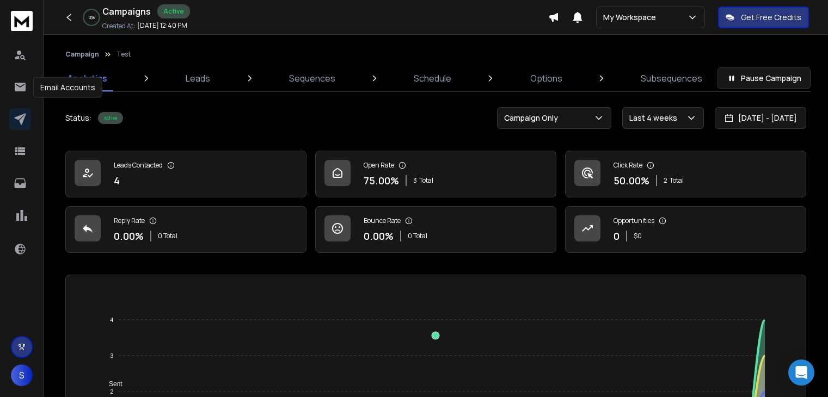 The height and width of the screenshot is (397, 828). Describe the element at coordinates (764, 78) in the screenshot. I see `button: Pause Campaign` at that location.